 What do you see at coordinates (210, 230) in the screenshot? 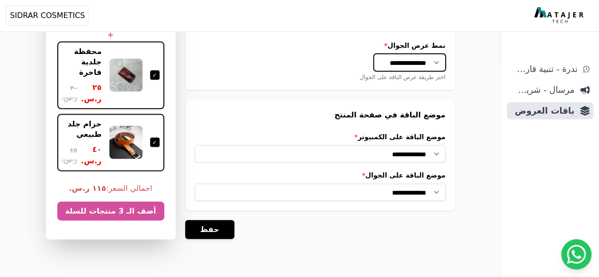
I see `button: حفظ` at bounding box center [210, 230].